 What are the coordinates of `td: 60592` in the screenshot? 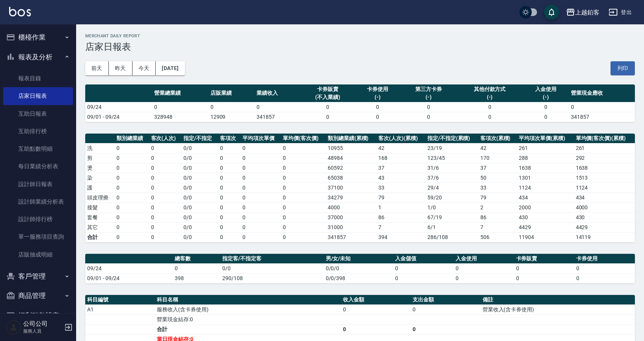 It's located at (351, 168).